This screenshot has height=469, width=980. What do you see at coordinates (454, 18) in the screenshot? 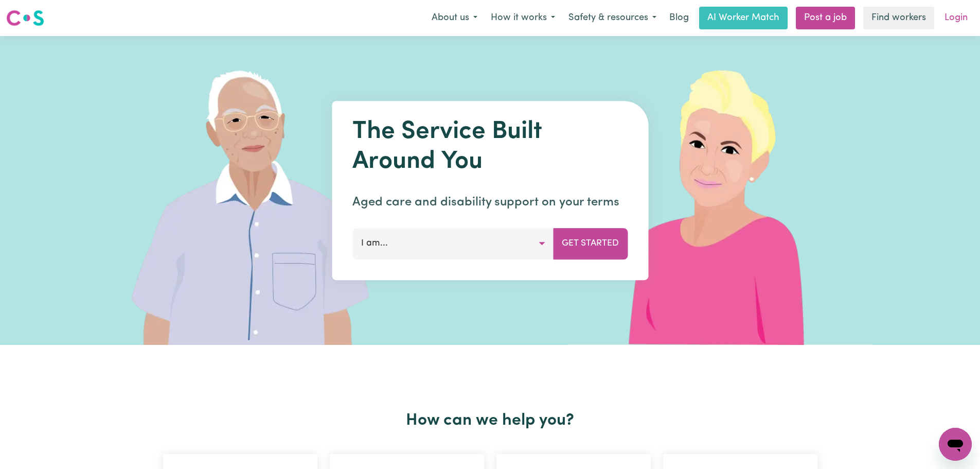
I see `button: About us` at bounding box center [454, 18].